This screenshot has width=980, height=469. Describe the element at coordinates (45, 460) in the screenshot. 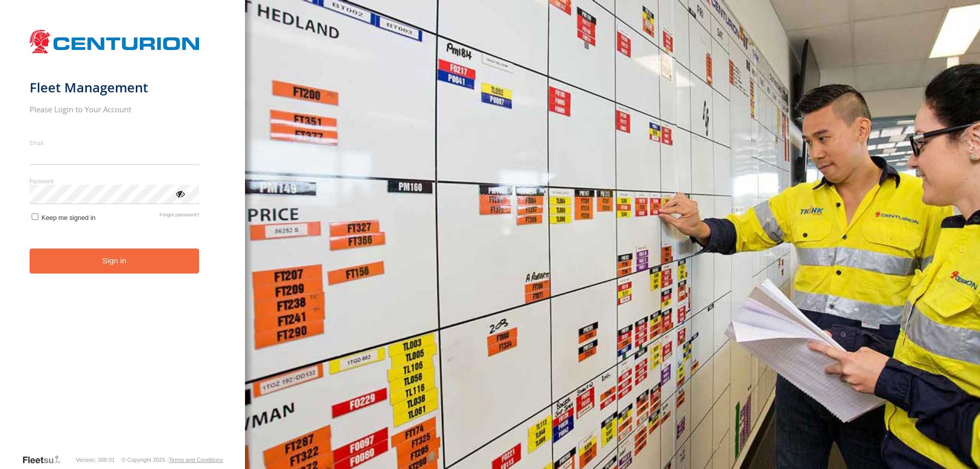

I see `a: Visit our Website` at that location.